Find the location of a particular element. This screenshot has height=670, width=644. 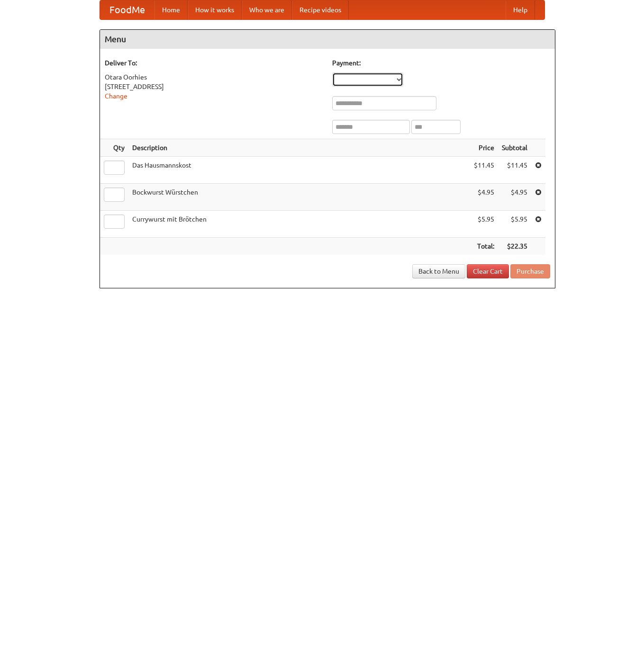

a: Home is located at coordinates (171, 10).